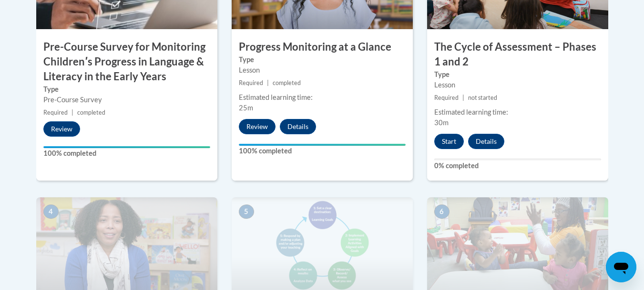 The width and height of the screenshot is (644, 290). What do you see at coordinates (51, 211) in the screenshot?
I see `span: 4` at bounding box center [51, 211].